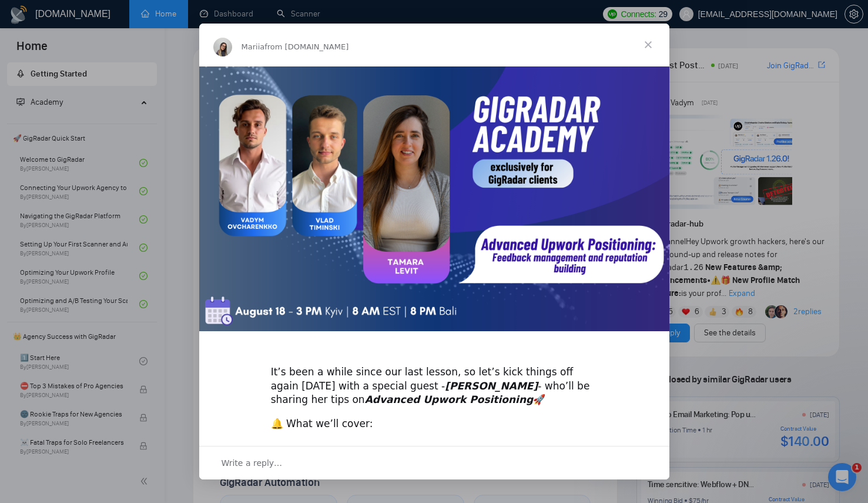  What do you see at coordinates (434, 424) in the screenshot?
I see `div: 🔔 What we’ll cover:` at bounding box center [434, 424].